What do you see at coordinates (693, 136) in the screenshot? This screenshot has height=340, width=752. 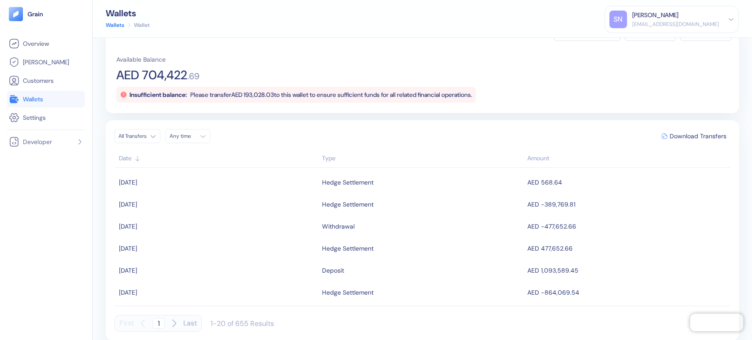 I see `button: Download Transfers` at bounding box center [693, 136].